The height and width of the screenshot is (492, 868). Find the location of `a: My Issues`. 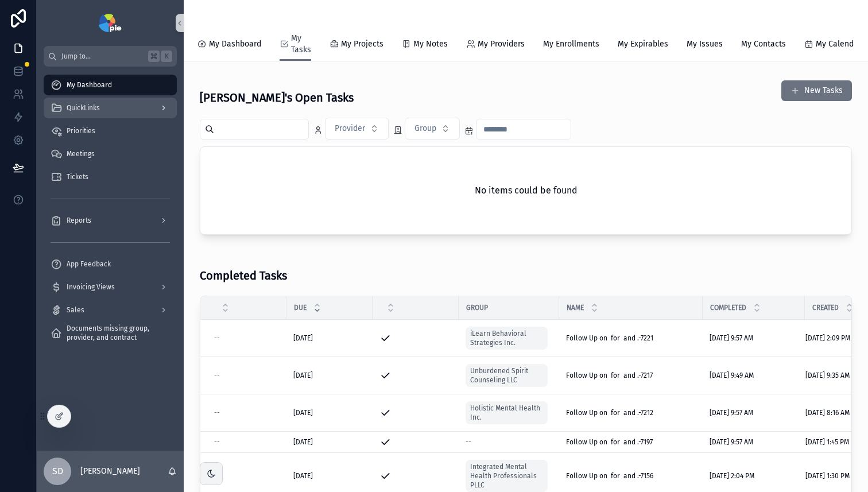

a: My Issues is located at coordinates (704, 45).